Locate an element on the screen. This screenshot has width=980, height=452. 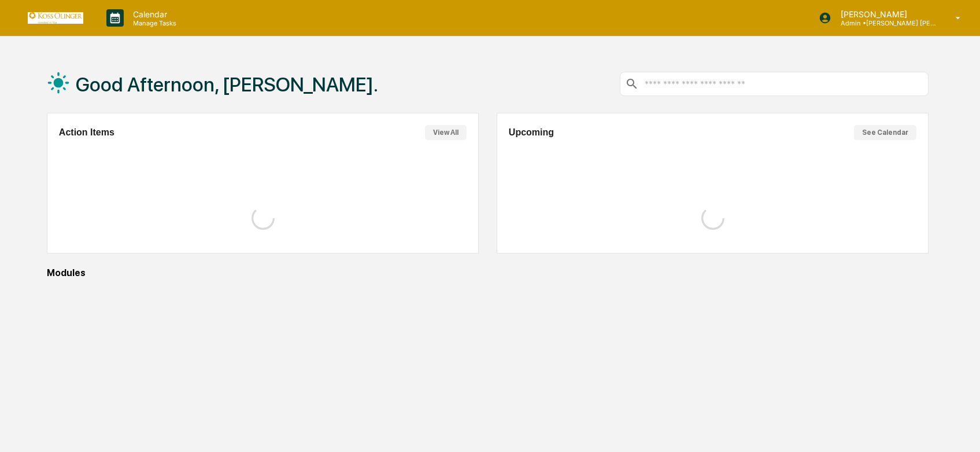
button: View All is located at coordinates (446, 133).